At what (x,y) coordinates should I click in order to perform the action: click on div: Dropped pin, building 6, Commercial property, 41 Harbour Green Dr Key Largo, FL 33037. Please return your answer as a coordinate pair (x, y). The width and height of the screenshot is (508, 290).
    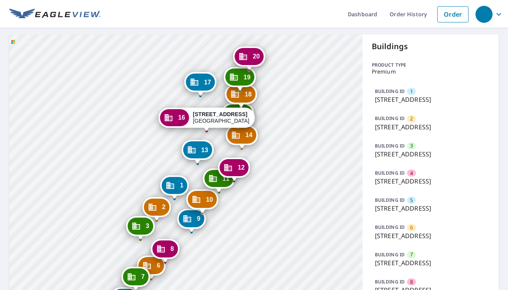
    Looking at the image, I should click on (151, 267).